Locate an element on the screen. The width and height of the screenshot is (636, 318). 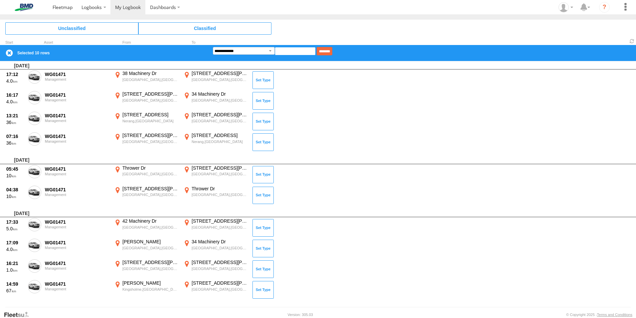
div: 67 is located at coordinates (15, 290).